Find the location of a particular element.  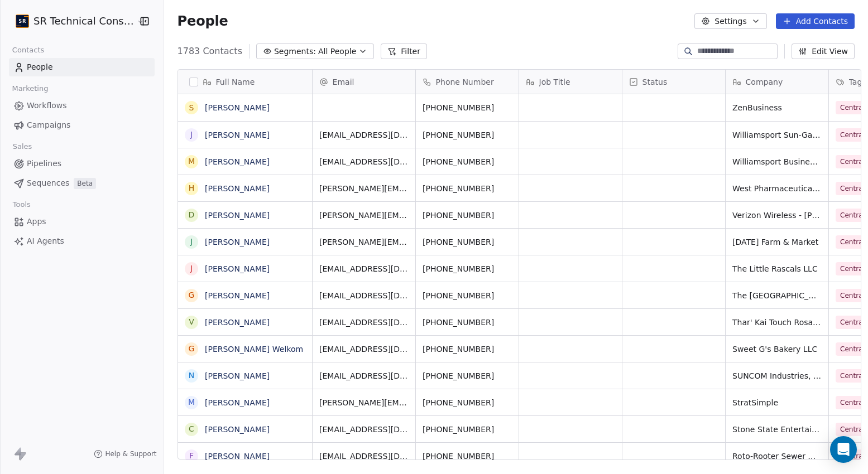

div: Full Name is located at coordinates (245, 81).